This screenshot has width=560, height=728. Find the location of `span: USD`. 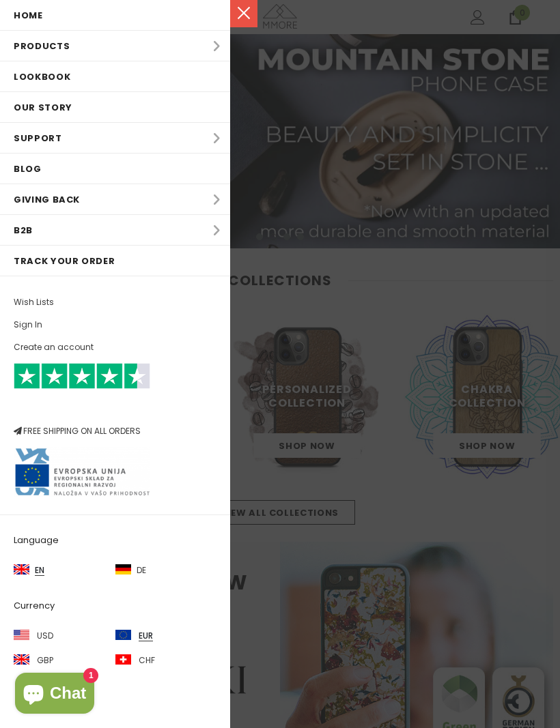

span: USD is located at coordinates (45, 636).